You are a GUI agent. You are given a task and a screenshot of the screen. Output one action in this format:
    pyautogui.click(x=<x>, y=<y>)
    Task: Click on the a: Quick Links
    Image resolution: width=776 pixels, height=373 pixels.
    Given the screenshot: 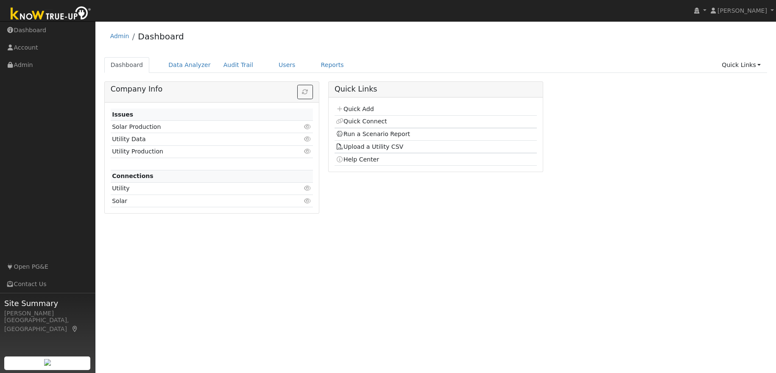 What is the action you would take?
    pyautogui.click(x=741, y=65)
    